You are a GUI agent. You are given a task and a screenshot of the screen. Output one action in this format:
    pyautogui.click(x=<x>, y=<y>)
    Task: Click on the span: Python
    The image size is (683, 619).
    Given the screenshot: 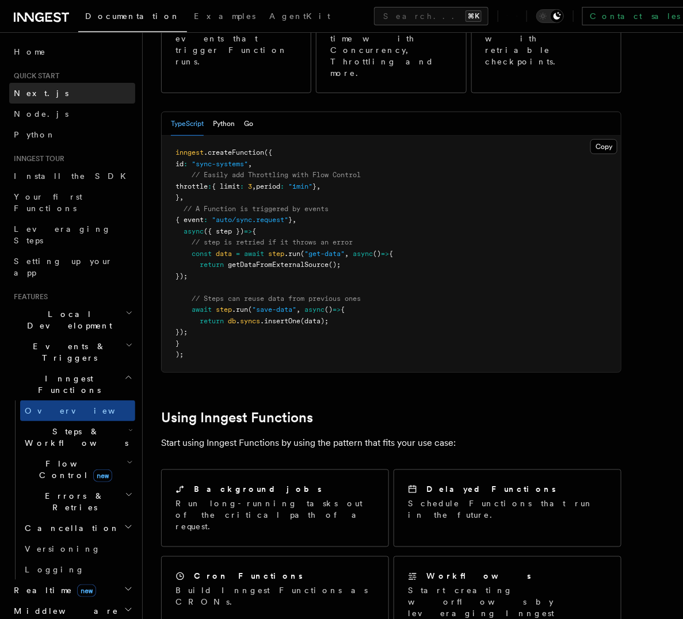 What is the action you would take?
    pyautogui.click(x=35, y=135)
    